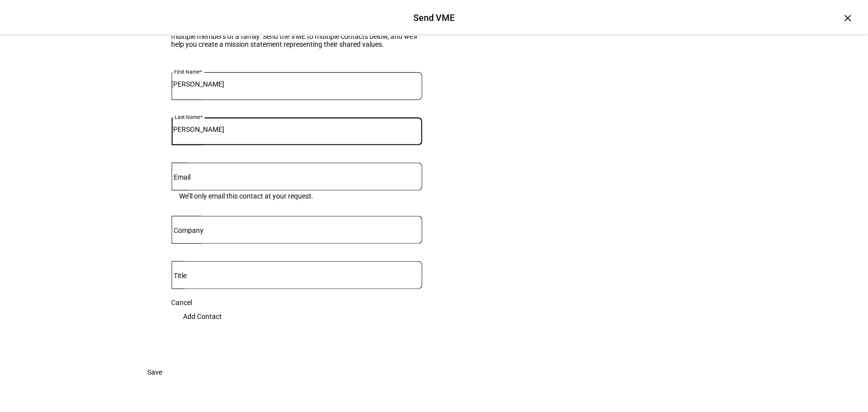  Describe the element at coordinates (156, 372) in the screenshot. I see `span: Save` at that location.